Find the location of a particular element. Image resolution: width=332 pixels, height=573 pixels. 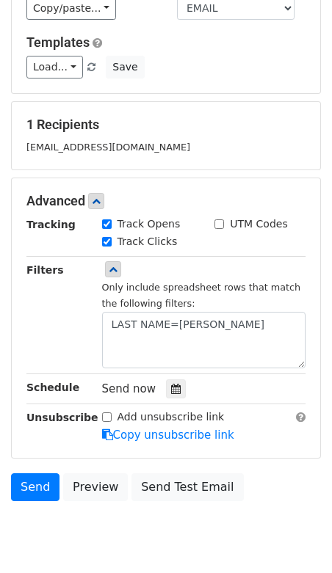

a: Preview is located at coordinates (95, 487).